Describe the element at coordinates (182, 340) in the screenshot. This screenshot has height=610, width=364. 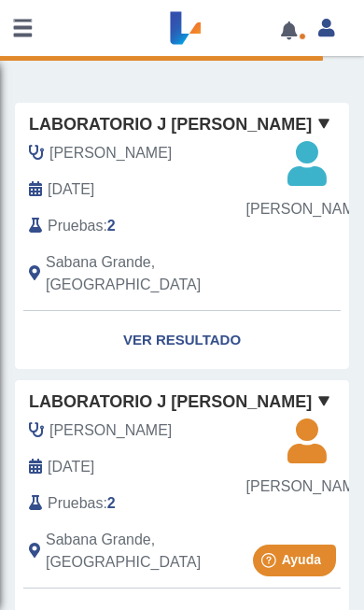
I see `a: Ver Resultado` at that location.